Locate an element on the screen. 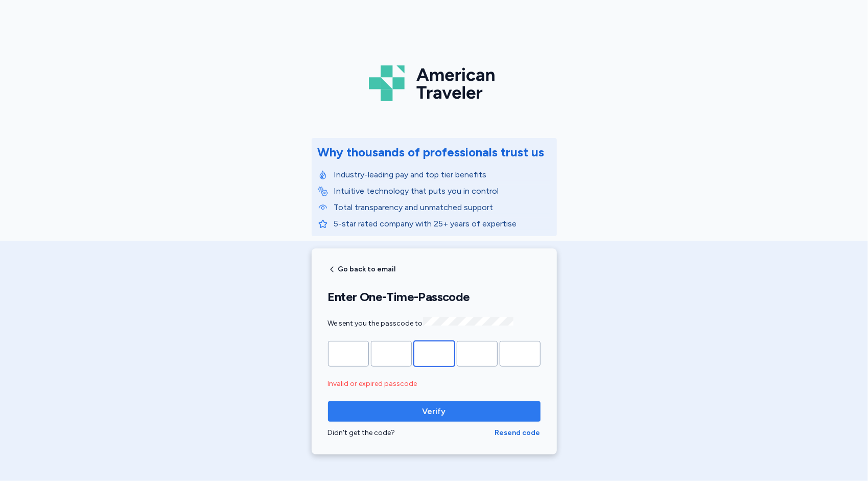 Image resolution: width=868 pixels, height=481 pixels. input: Please enter OTP character 4 is located at coordinates (477, 354).